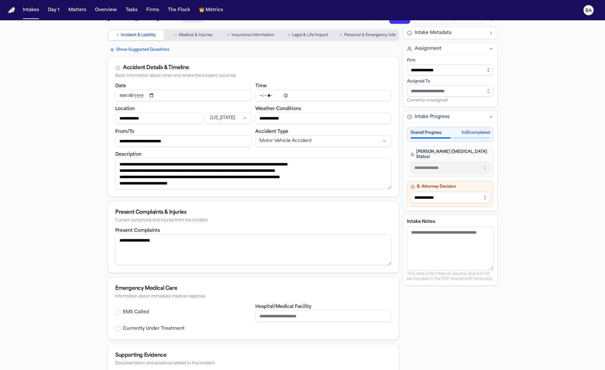 The image size is (605, 370). What do you see at coordinates (54, 10) in the screenshot?
I see `button: Day 1` at bounding box center [54, 10].